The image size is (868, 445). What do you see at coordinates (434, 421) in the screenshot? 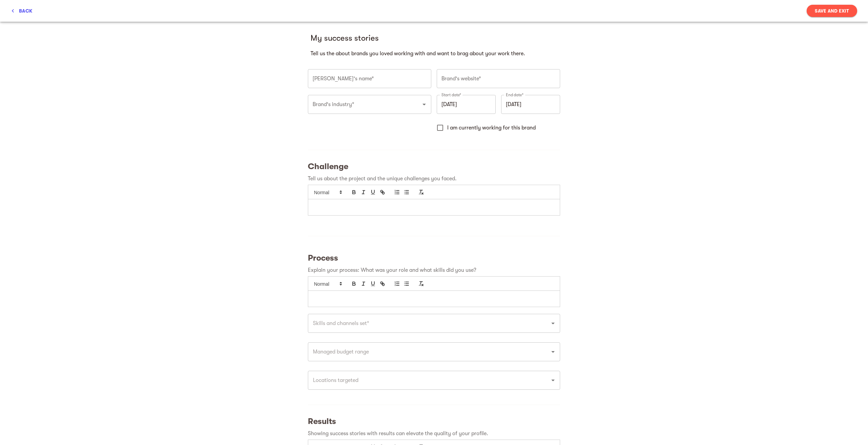
I see `h5: Results` at bounding box center [434, 421].